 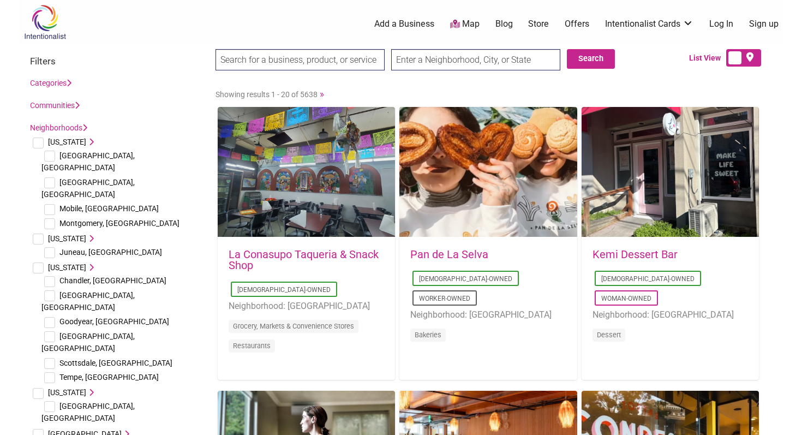 I want to click on a: Categories, so click(x=51, y=83).